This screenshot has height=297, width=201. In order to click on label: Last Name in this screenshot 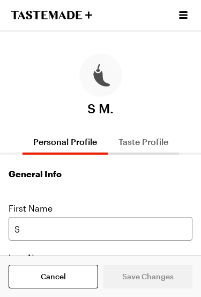, I will do `click(30, 258)`.